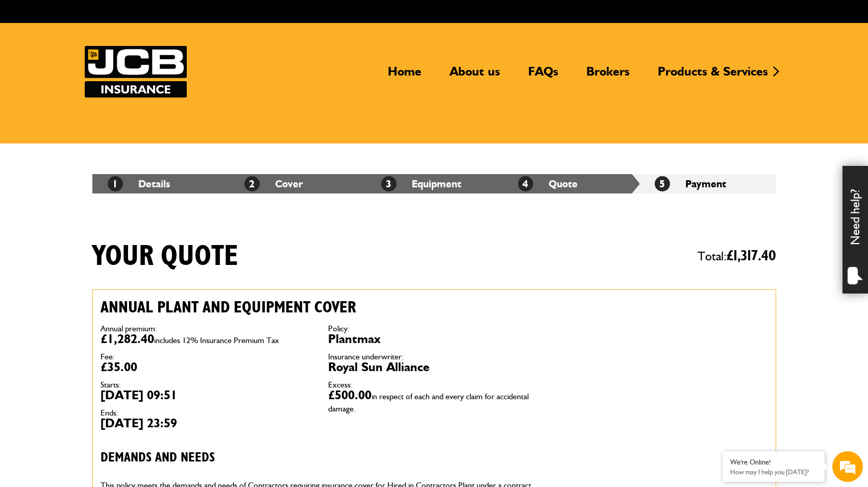 The image size is (868, 487). What do you see at coordinates (662, 184) in the screenshot?
I see `span: 5` at bounding box center [662, 184].